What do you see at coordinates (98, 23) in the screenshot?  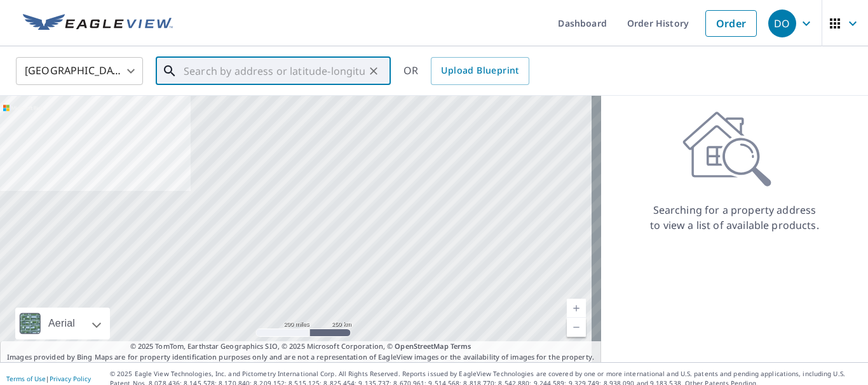 I see `img: EV Logo` at bounding box center [98, 23].